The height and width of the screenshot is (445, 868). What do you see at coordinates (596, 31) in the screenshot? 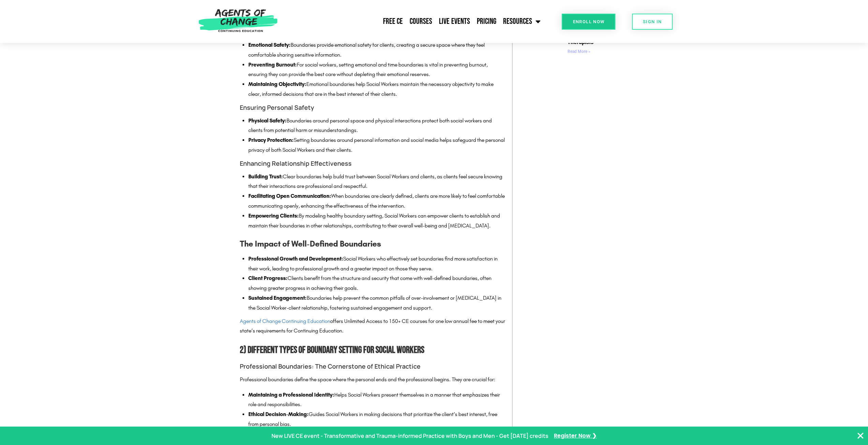
I see `a: Legal Updates for 2025: New Laws and Regulations Affecting Therapists` at bounding box center [596, 31].